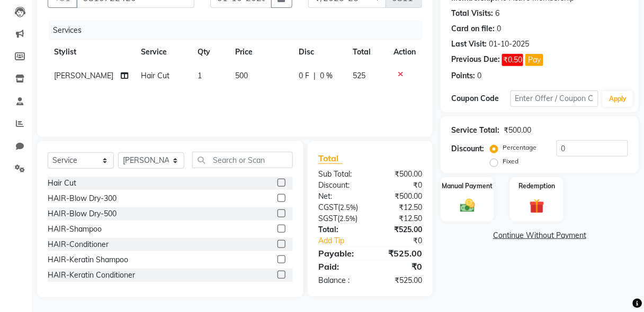 The image size is (644, 312). What do you see at coordinates (242, 160) in the screenshot?
I see `input: Search or Scan` at bounding box center [242, 160].